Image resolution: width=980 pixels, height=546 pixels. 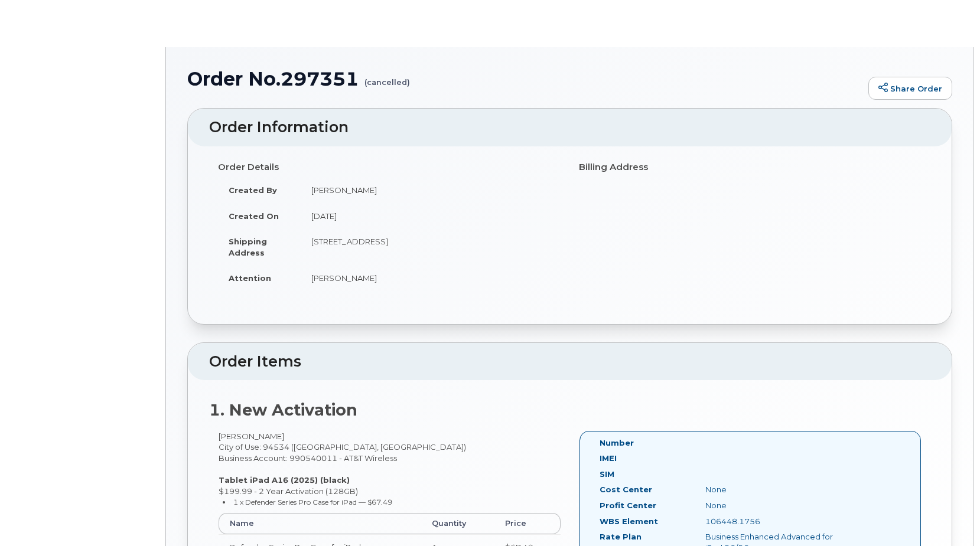 What do you see at coordinates (628, 521) in the screenshot?
I see `label: WBS Element` at bounding box center [628, 521].